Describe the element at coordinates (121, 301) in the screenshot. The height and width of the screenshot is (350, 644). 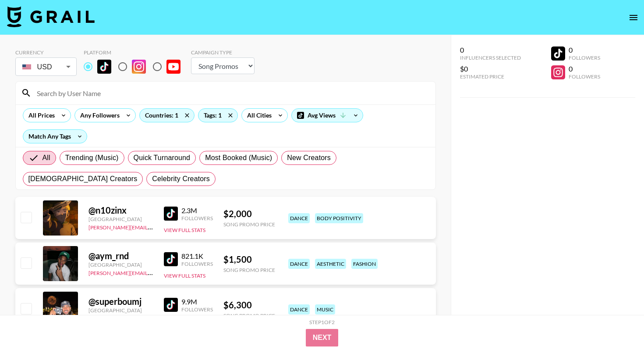
I see `div: @ superboumj` at that location.